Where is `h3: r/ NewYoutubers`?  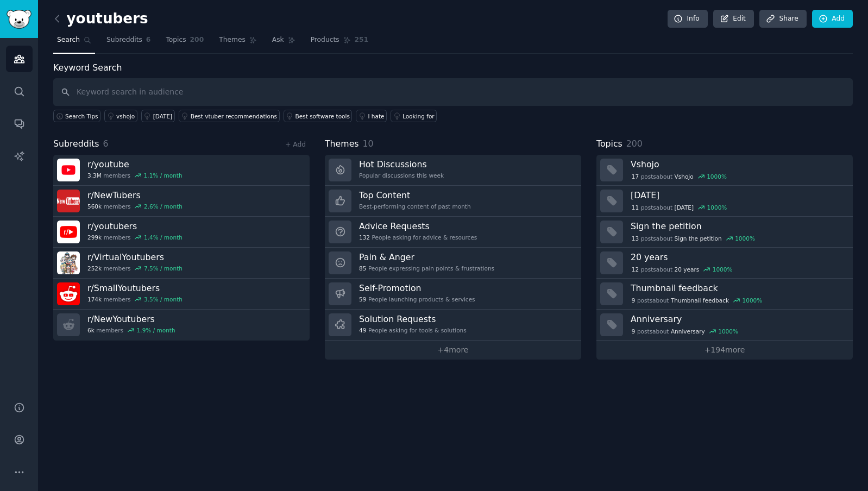 h3: r/ NewYoutubers is located at coordinates (131, 319).